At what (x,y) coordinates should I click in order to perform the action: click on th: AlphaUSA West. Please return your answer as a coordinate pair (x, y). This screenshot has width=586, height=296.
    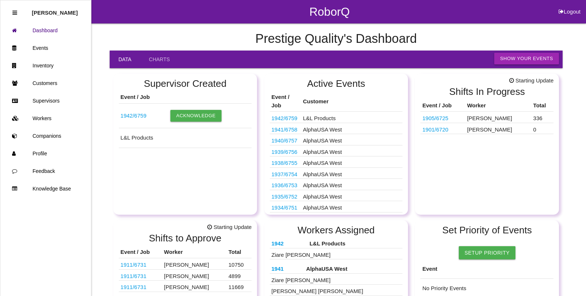
    Looking at the image, I should click on (354, 268).